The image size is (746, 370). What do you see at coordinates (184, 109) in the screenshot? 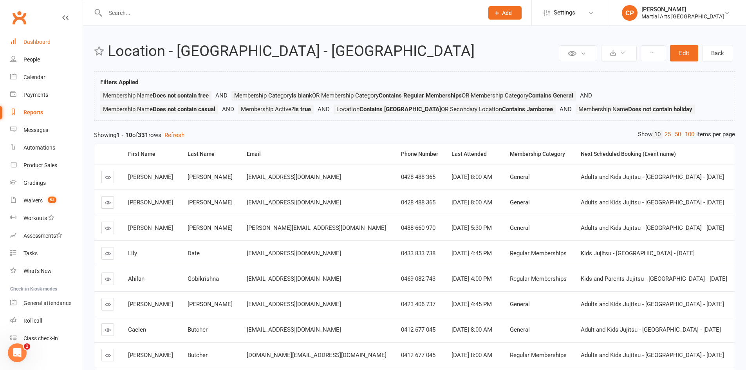
I see `strong: Does not contain casual` at bounding box center [184, 109].